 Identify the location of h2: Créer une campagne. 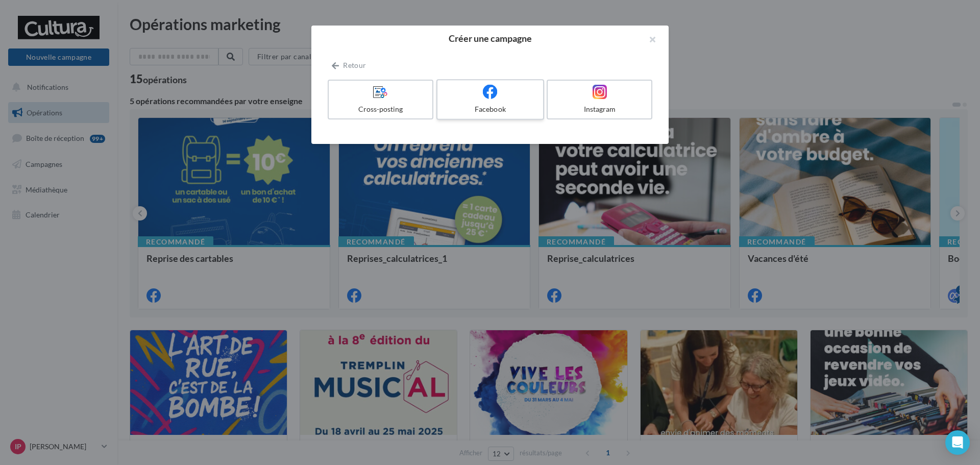
(490, 38).